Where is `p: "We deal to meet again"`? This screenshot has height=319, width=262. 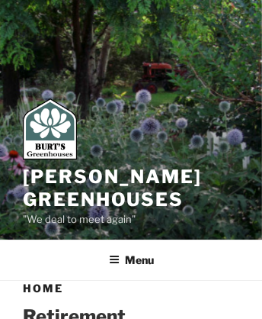
p: "We deal to meet again" is located at coordinates (131, 220).